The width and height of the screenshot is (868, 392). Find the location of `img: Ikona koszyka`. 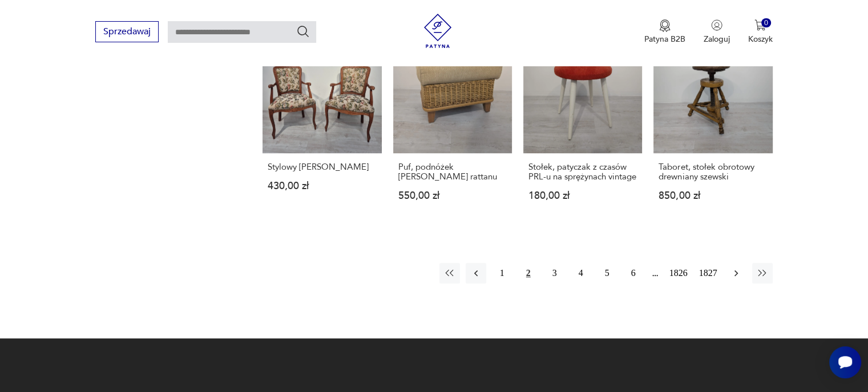

img: Ikona koszyka is located at coordinates (760, 25).